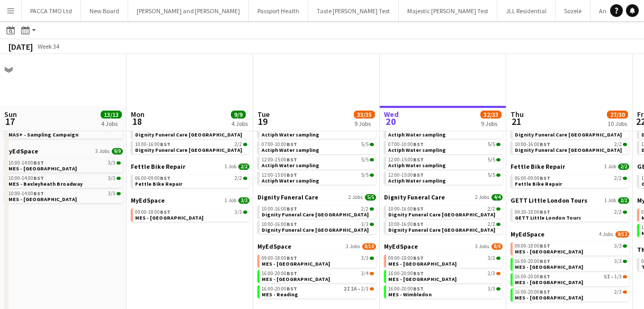 The width and height of the screenshot is (644, 309). What do you see at coordinates (315, 230) in the screenshot?
I see `span: Dignity Funeral Care Southampton` at bounding box center [315, 230].